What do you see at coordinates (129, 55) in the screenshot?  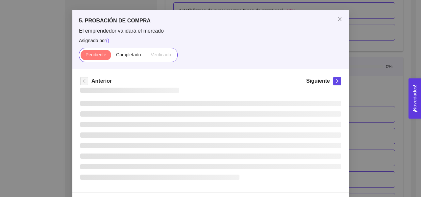 I see `span: Completado` at bounding box center [129, 55].